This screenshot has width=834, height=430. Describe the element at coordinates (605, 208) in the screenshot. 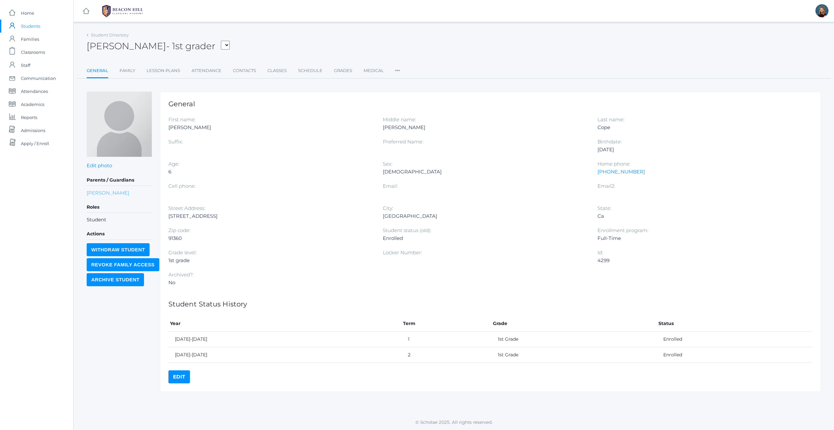

I see `label: State:` at that location.